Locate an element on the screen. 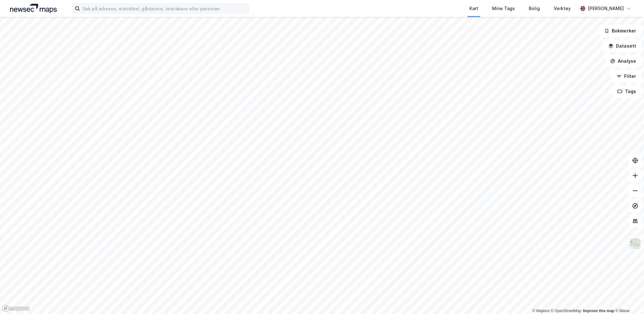  div: Mine Tags is located at coordinates (504, 9).